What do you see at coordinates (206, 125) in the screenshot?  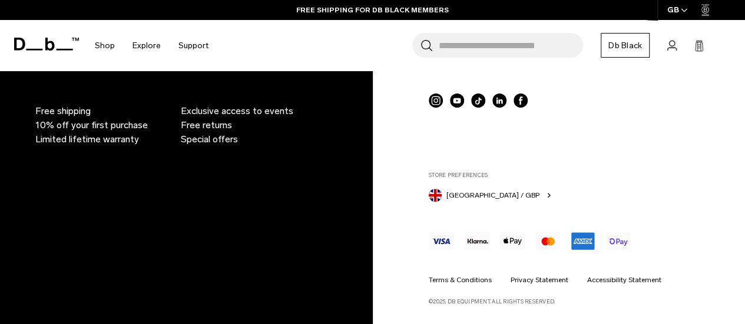 I see `span: Free returns` at bounding box center [206, 125].